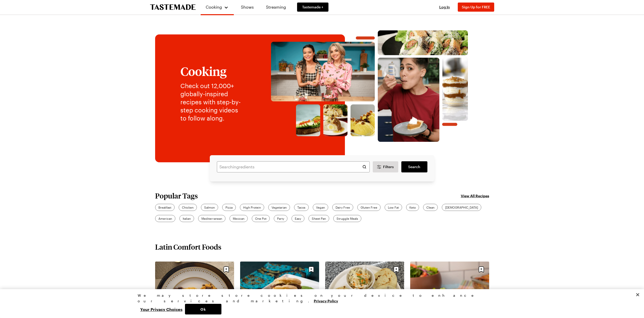  What do you see at coordinates (347, 218) in the screenshot?
I see `span: Struggle Meals` at bounding box center [347, 218].